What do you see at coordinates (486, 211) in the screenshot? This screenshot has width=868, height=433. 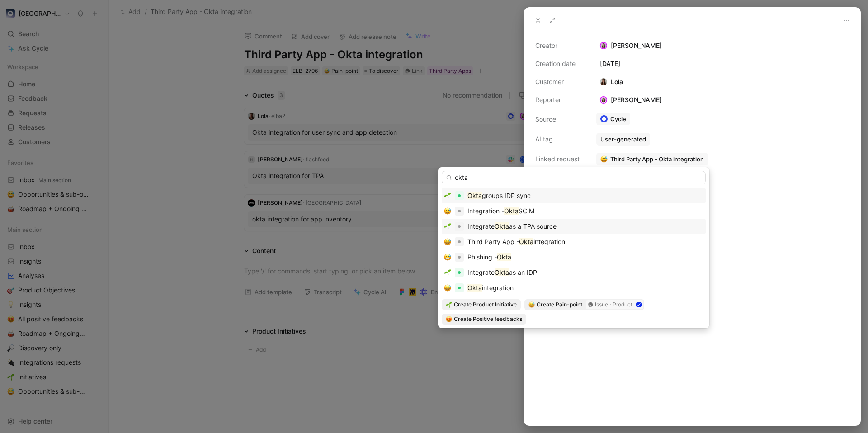 I see `span: Integration -` at bounding box center [486, 211].